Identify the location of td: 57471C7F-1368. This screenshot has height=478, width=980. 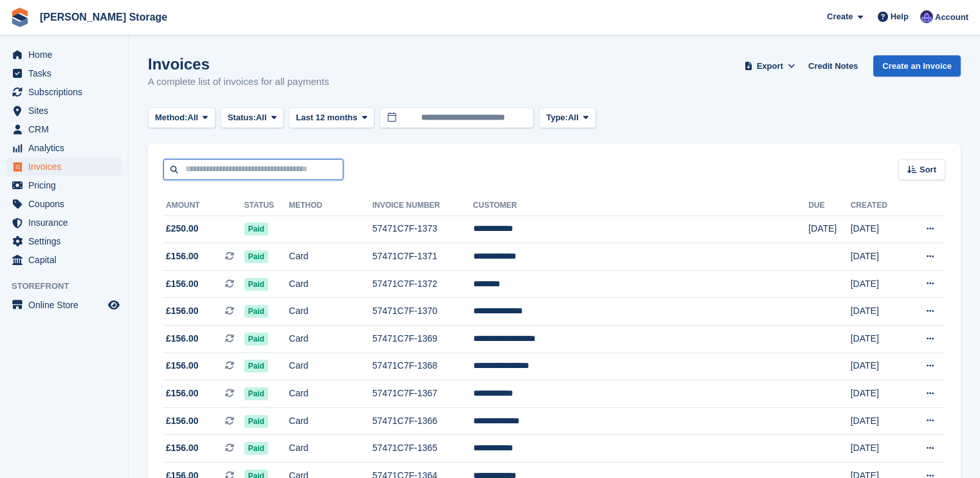
(423, 366).